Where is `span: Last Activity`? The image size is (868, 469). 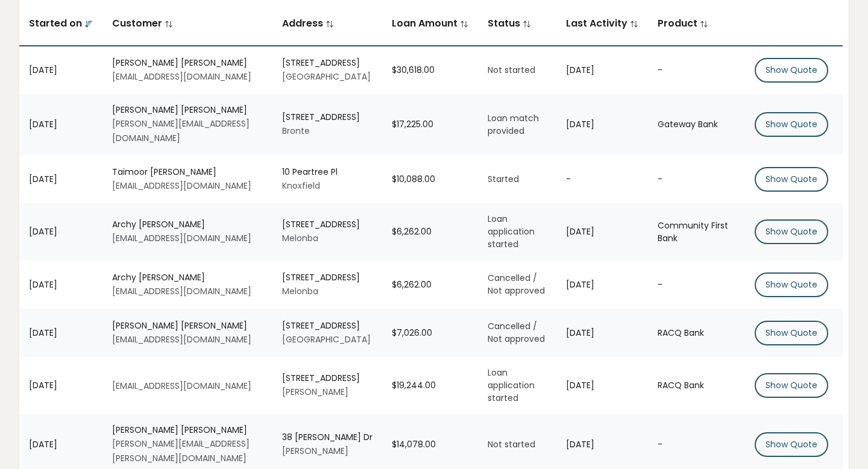
span: Last Activity is located at coordinates (602, 23).